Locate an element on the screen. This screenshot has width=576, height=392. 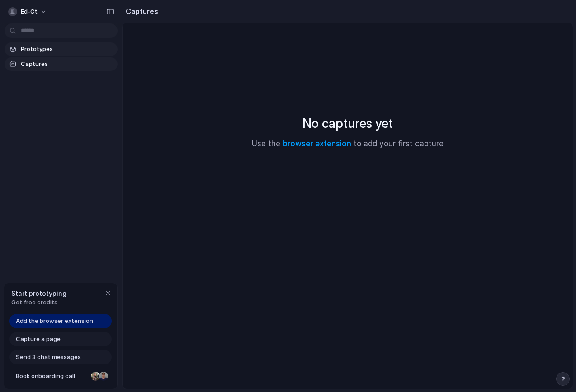
span: Capture a page is located at coordinates (38, 339).